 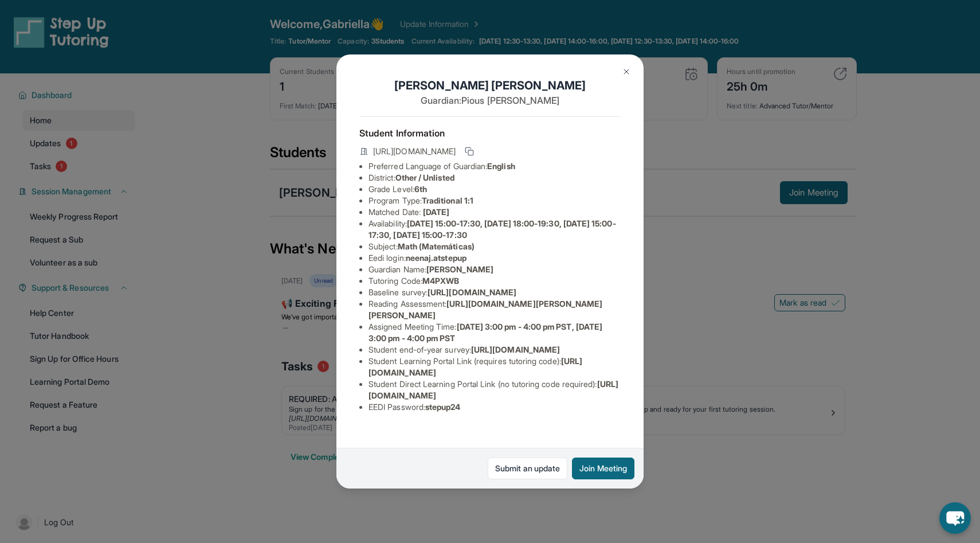 I want to click on span: 6th, so click(x=420, y=188).